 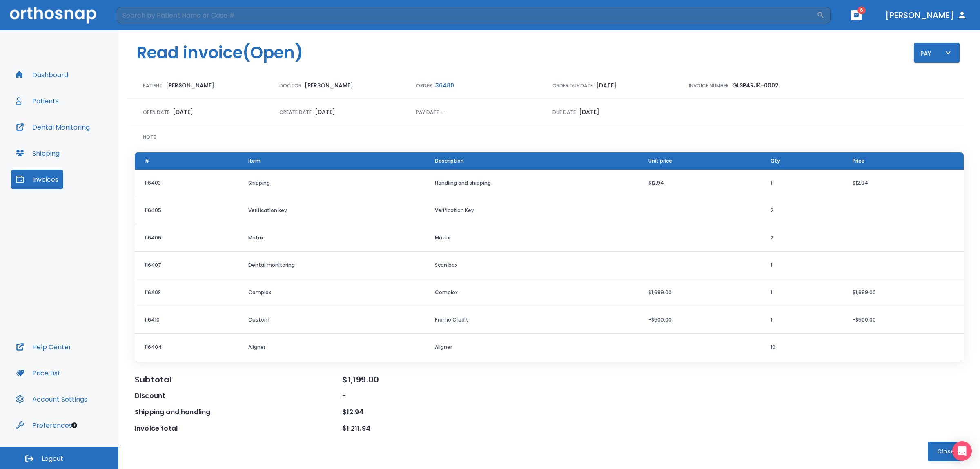 I want to click on td: Verification Key, so click(x=532, y=210).